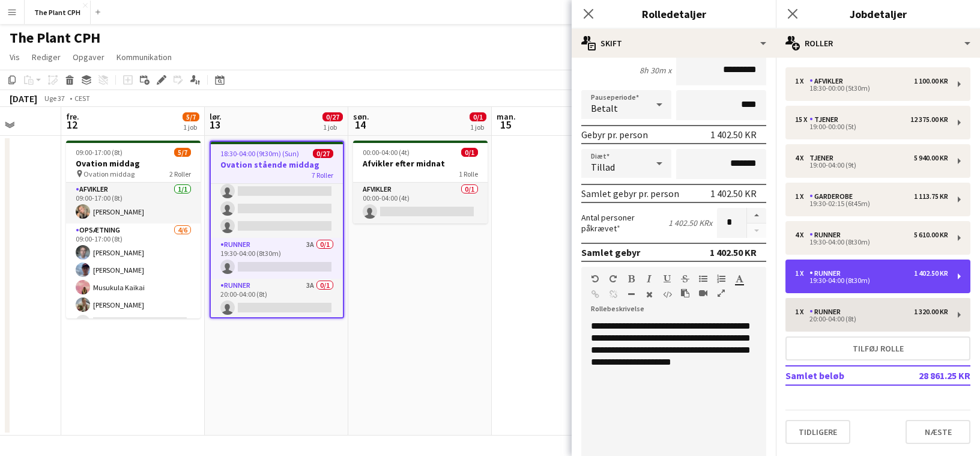  Describe the element at coordinates (756, 216) in the screenshot. I see `button: Forøg` at that location.